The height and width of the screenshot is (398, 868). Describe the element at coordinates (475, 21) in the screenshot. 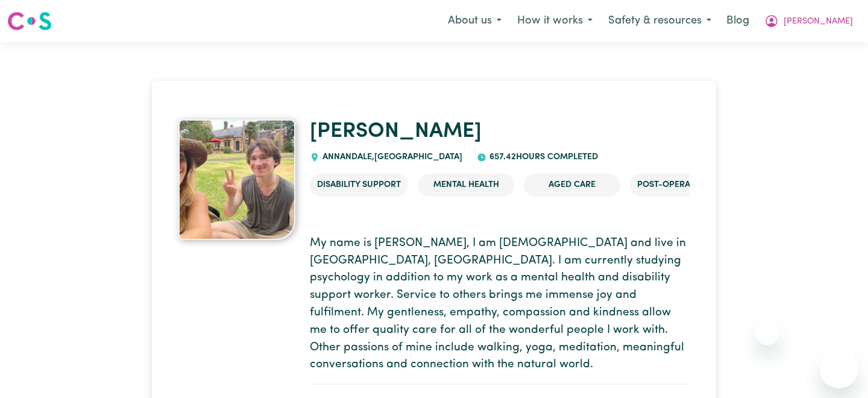

I see `button: About us` at that location.